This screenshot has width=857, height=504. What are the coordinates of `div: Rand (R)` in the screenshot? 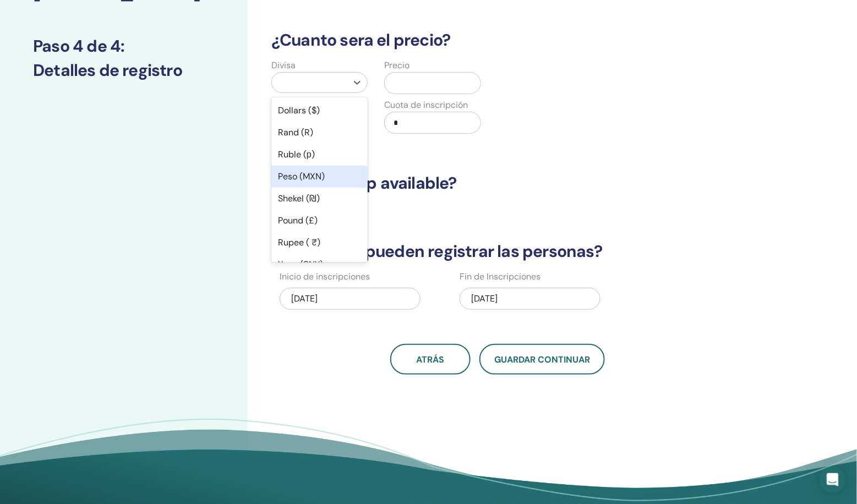 It's located at (319, 132).